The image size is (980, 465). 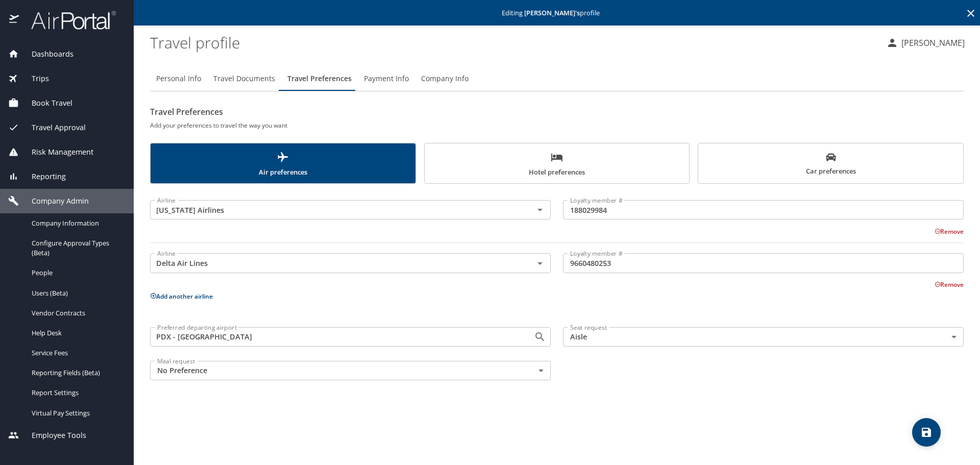 I want to click on span: Company Info, so click(x=445, y=79).